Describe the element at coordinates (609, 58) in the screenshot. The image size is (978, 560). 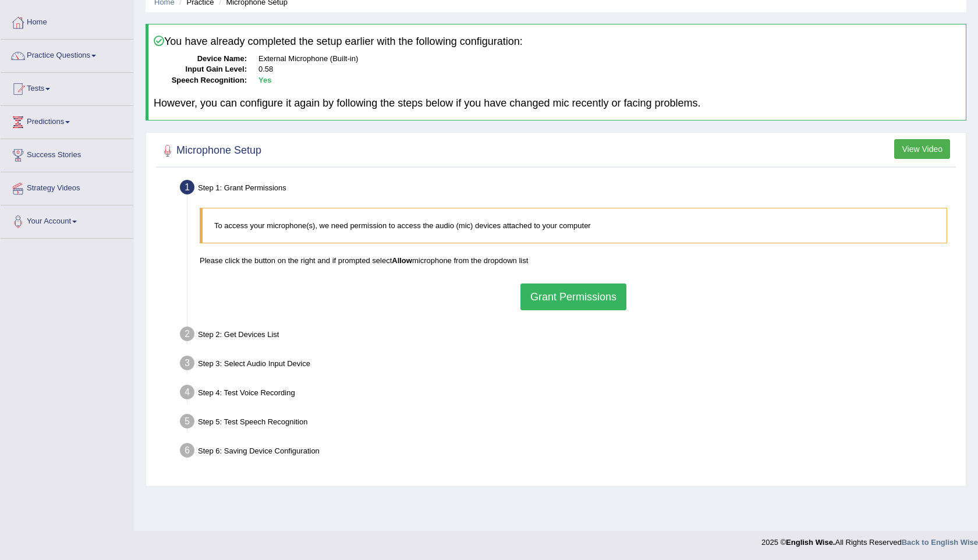
I see `dd: External Microphone (Built-in)` at that location.